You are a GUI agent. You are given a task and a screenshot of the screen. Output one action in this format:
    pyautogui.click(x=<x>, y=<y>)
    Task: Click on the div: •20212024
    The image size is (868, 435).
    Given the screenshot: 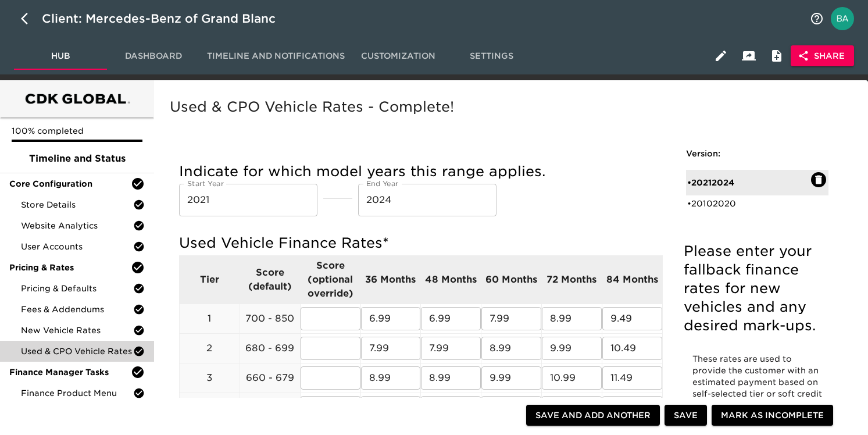 What is the action you would take?
    pyautogui.click(x=757, y=183)
    